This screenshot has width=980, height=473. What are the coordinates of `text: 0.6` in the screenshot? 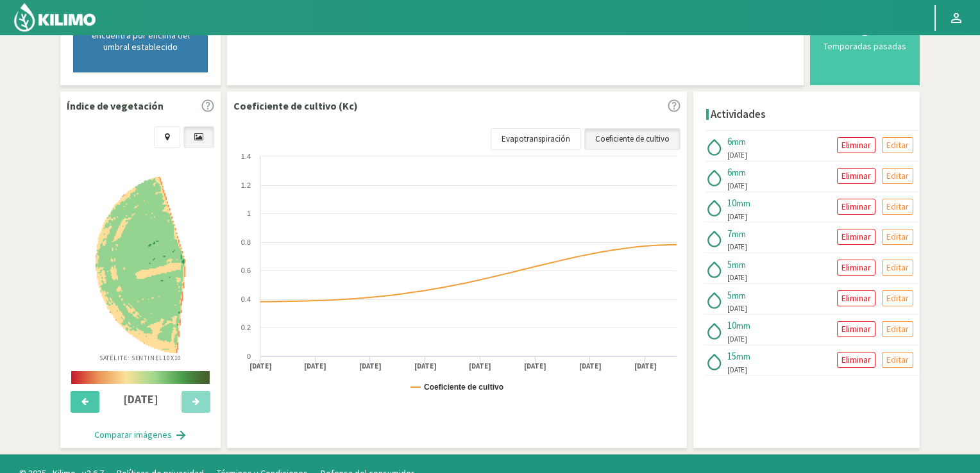 It's located at (246, 270).